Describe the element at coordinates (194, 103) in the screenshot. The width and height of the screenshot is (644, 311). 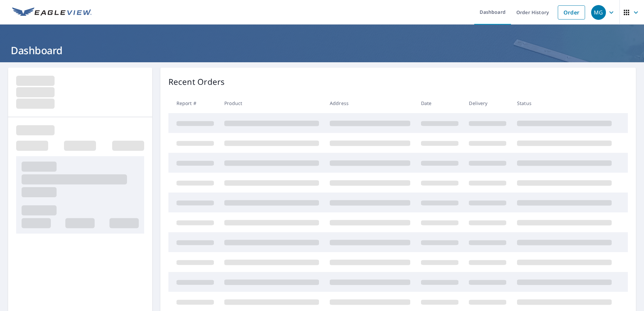
I see `th: Report #` at that location.